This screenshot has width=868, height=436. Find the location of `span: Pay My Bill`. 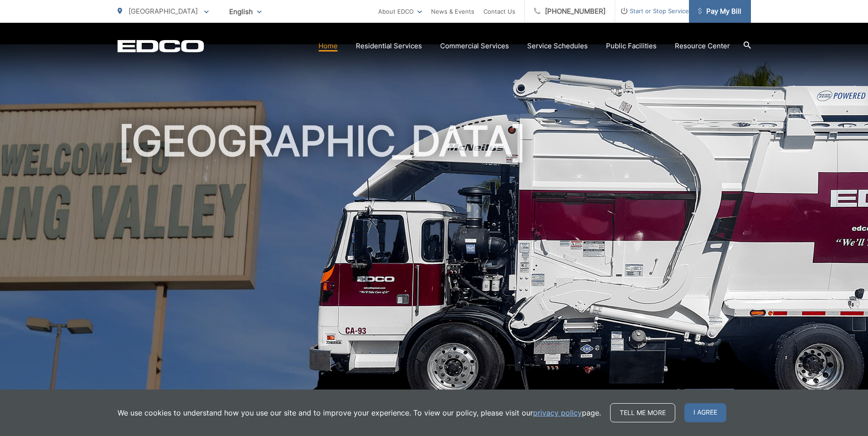

span: Pay My Bill is located at coordinates (720, 12).